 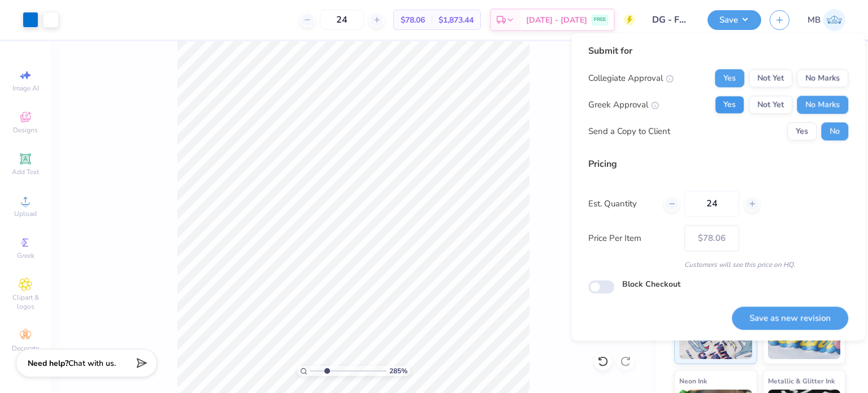 I want to click on span: Decorate, so click(x=26, y=348).